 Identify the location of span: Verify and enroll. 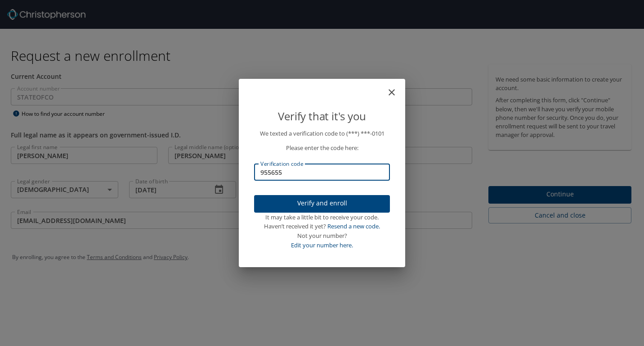
(322, 203).